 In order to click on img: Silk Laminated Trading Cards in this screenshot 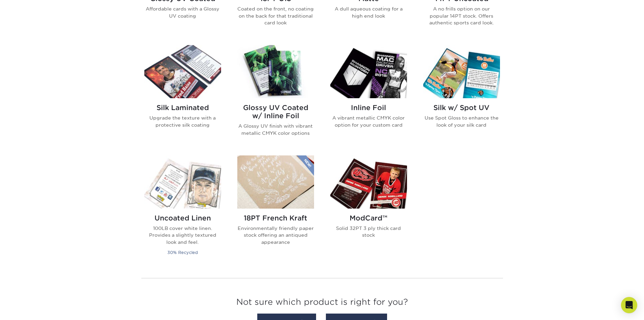, I will do `click(183, 72)`.